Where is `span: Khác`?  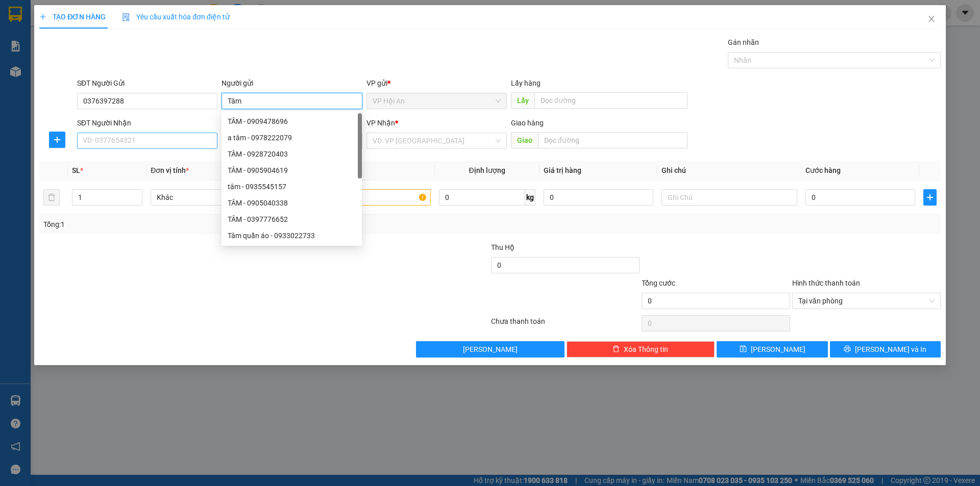
span: Khác is located at coordinates (219, 197).